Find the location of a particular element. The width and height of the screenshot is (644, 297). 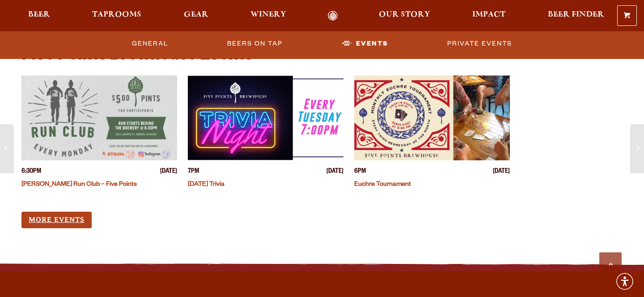

span: Taprooms is located at coordinates (117, 15).